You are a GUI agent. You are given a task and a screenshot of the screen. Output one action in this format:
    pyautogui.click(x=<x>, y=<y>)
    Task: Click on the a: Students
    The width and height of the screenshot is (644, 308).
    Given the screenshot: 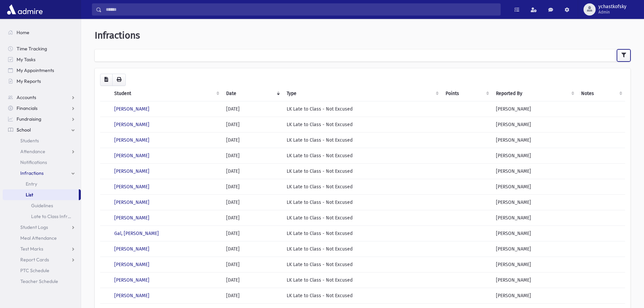 What is the action you would take?
    pyautogui.click(x=41, y=141)
    